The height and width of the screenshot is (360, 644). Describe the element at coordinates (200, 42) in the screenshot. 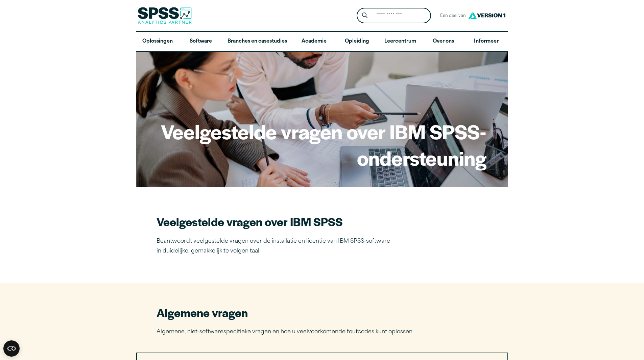

I see `a: Software` at that location.